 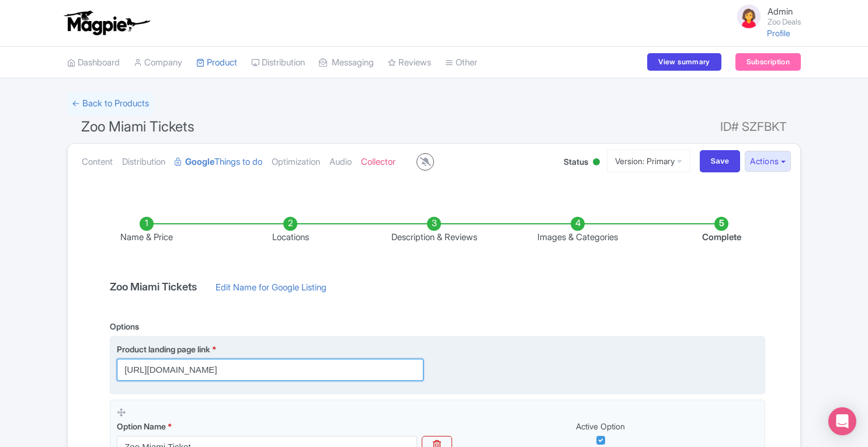 What do you see at coordinates (596, 162) in the screenshot?
I see `div: Active` at bounding box center [596, 162].